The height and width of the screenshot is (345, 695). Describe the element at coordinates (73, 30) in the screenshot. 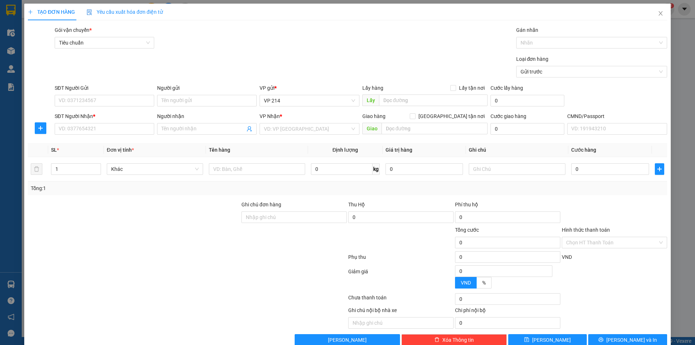

I see `span: Gói vận chuyển` at that location.